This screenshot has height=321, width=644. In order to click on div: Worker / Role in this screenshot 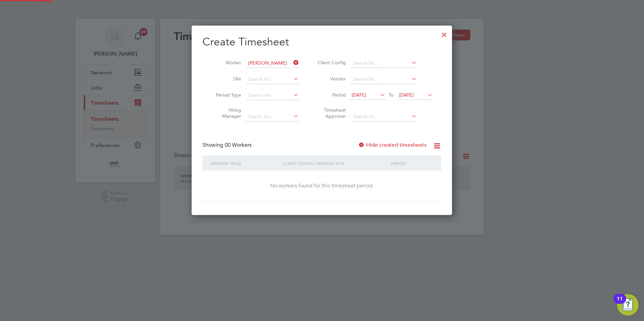, I will do `click(245, 163)`.